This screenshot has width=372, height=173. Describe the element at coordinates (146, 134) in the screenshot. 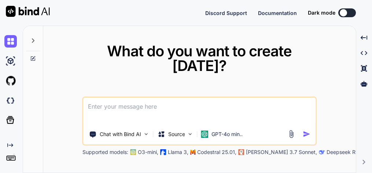

I see `img: Pick Tools` at that location.